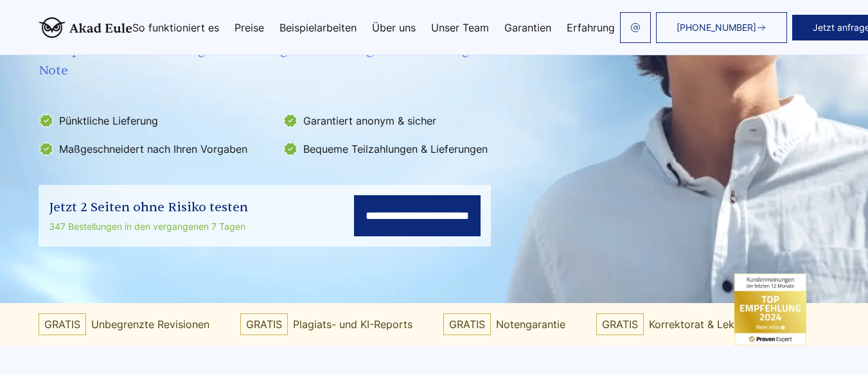 This screenshot has height=375, width=868. Describe the element at coordinates (176, 28) in the screenshot. I see `a: So funktioniert es` at that location.